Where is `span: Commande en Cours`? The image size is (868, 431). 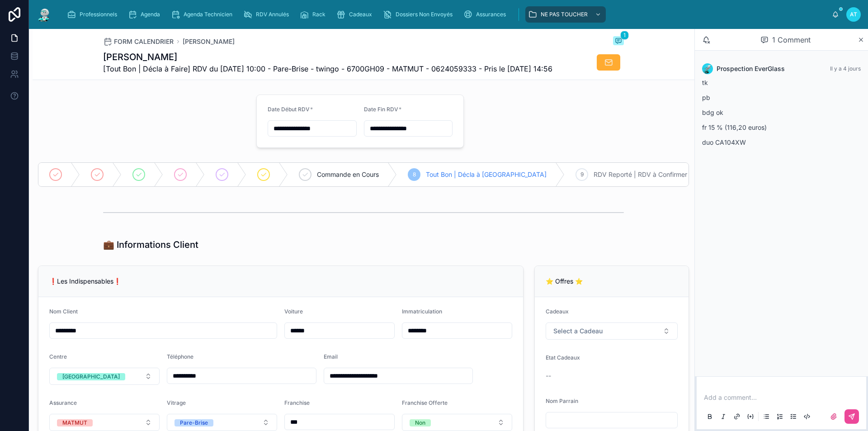
span: Commande en Cours is located at coordinates (348, 174).